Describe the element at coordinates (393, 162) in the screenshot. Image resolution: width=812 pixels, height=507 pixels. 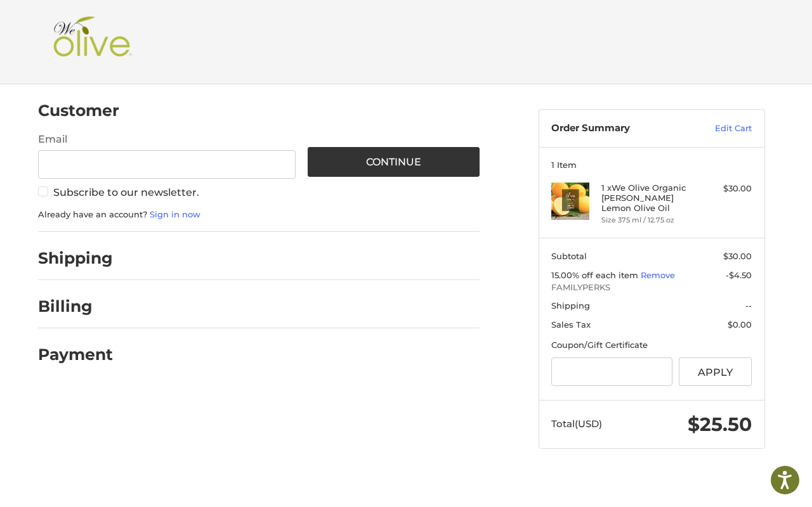
I see `button: Continue` at that location.